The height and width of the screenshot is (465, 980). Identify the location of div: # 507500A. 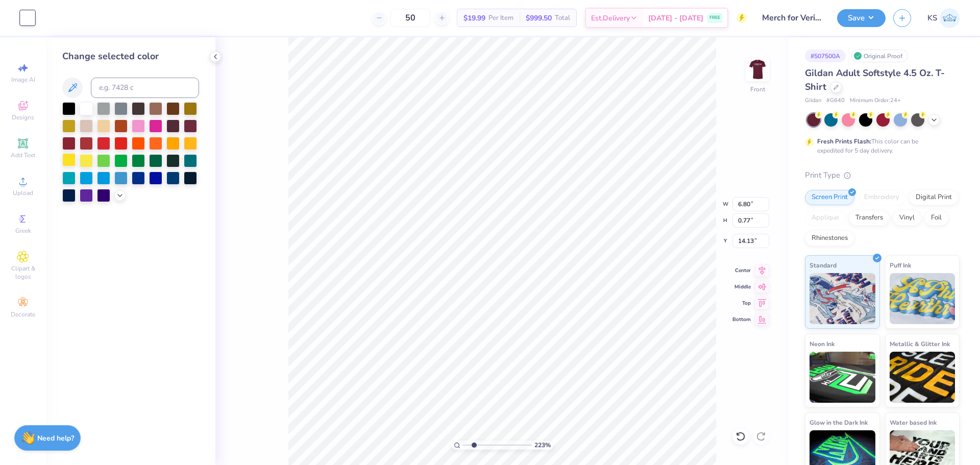
(825, 56).